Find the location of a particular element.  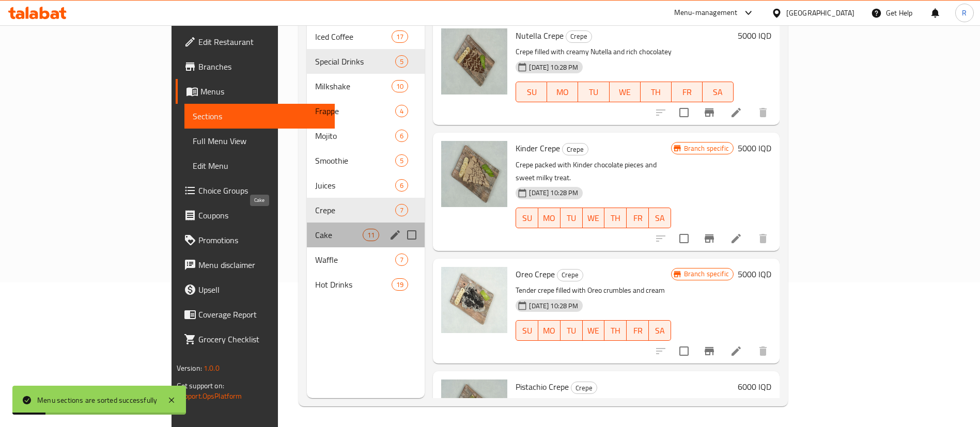

img: Kinder Crepe is located at coordinates (474, 174).